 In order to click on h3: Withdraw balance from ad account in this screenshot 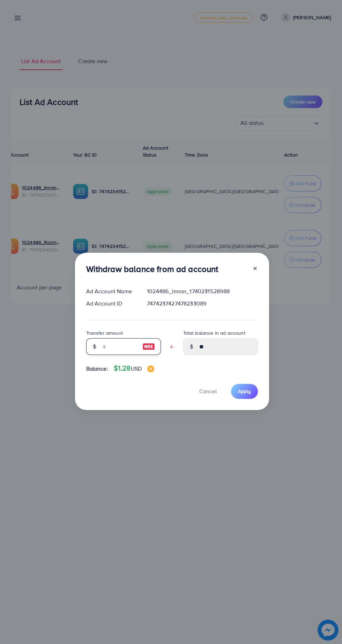, I will do `click(152, 269)`.